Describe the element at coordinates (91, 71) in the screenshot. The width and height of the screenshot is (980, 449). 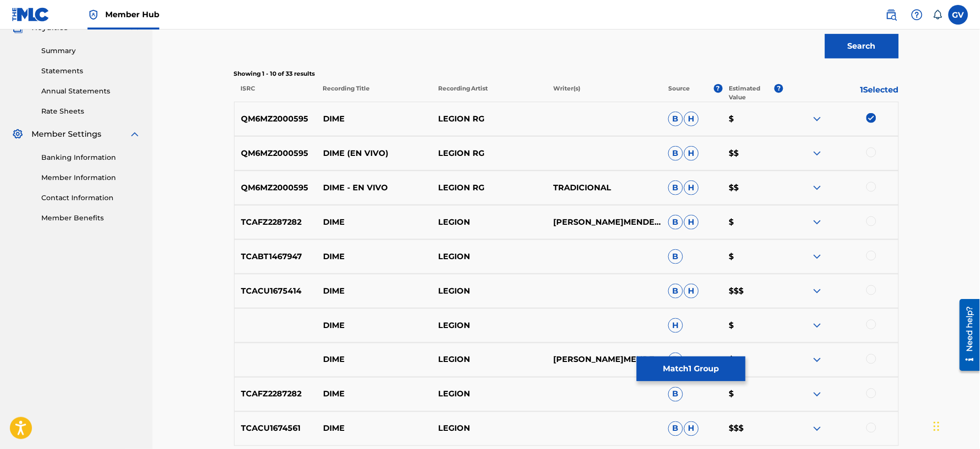
I see `a: Statements` at that location.